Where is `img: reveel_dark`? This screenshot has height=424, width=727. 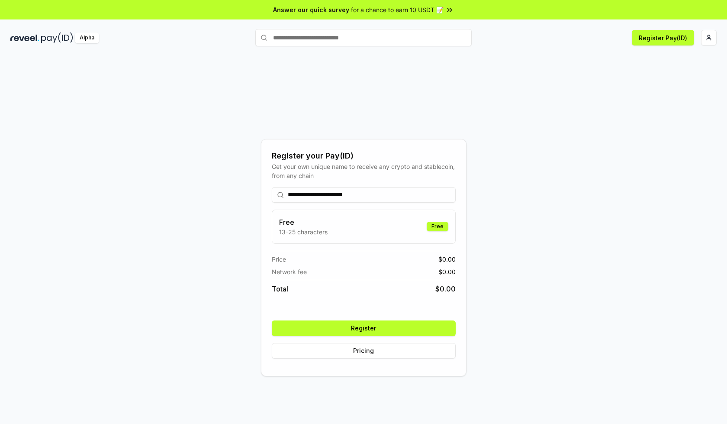
img: reveel_dark is located at coordinates (25, 38).